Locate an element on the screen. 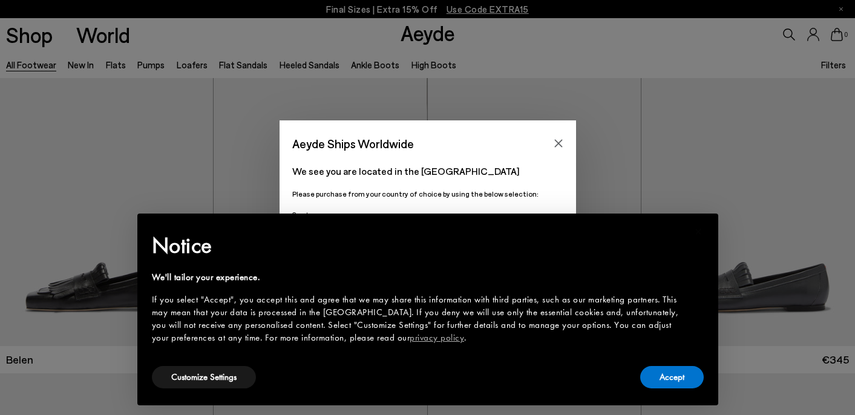 Image resolution: width=855 pixels, height=415 pixels. button: Close is located at coordinates (559, 143).